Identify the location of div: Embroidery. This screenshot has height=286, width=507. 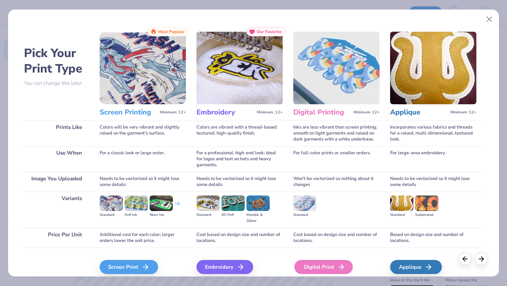
(224, 267).